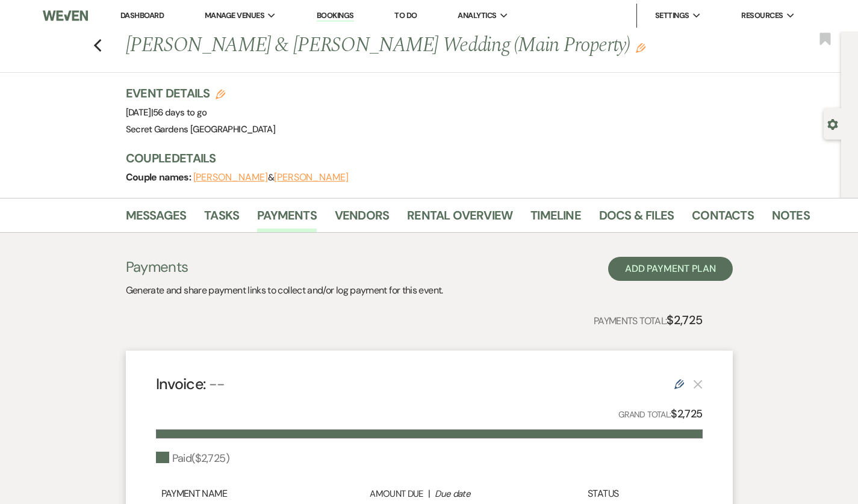 The image size is (858, 504). What do you see at coordinates (648, 320) in the screenshot?
I see `p: Payments Total:` at bounding box center [648, 320].